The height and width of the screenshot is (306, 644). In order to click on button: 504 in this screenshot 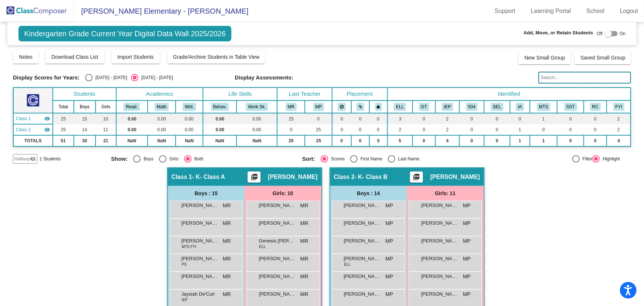, I will do `click(472, 106)`.